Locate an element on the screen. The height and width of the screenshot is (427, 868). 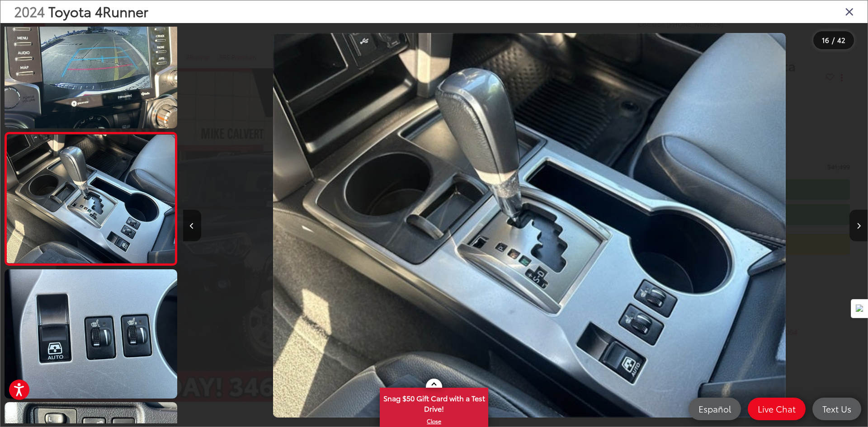
img: Detect Auto is located at coordinates (860, 309).